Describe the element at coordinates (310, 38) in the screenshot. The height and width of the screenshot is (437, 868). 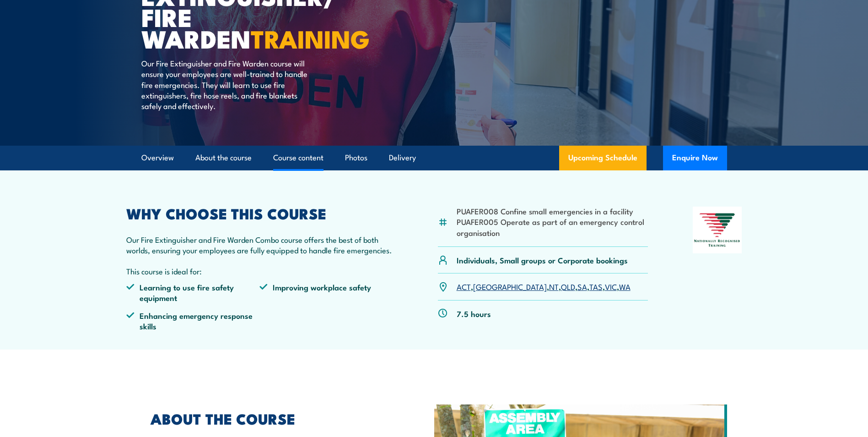
I see `strong: TRAINING` at that location.